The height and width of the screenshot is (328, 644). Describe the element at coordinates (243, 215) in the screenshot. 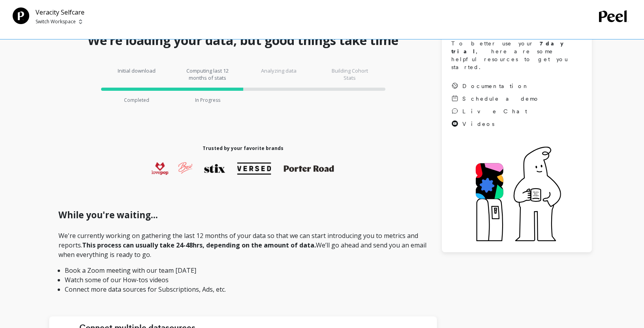

I see `h1: While you're waiting...` at that location.